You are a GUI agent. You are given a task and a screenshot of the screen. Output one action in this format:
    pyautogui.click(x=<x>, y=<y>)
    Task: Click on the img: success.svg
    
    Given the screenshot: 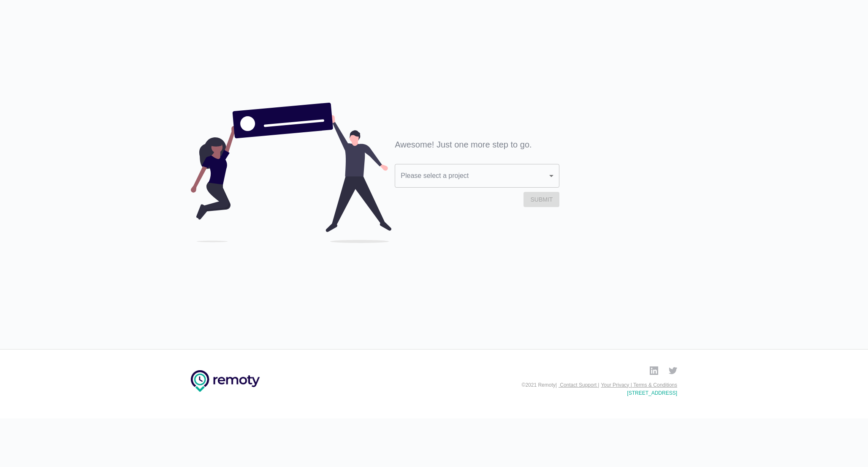 What is the action you would take?
    pyautogui.click(x=291, y=173)
    